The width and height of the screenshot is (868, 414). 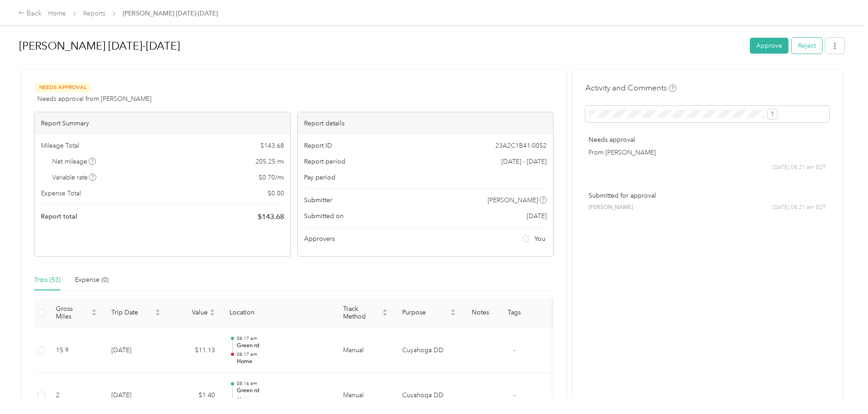 What do you see at coordinates (162, 123) in the screenshot?
I see `div: Report Summary` at bounding box center [162, 123].